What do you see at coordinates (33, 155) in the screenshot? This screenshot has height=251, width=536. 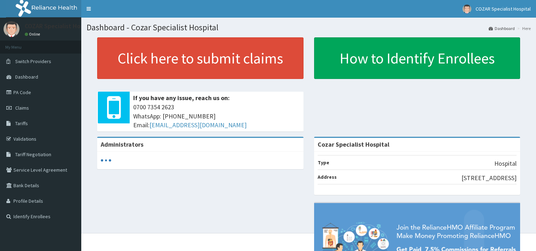 I see `span: Tariff Negotiation` at bounding box center [33, 155].